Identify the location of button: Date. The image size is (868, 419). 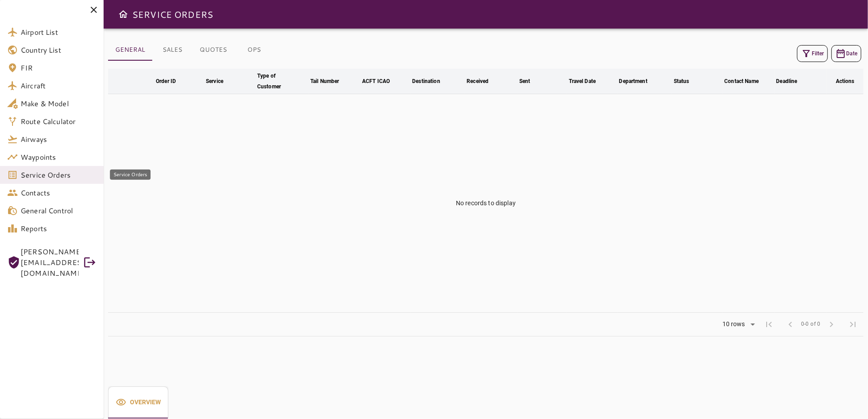
(847, 54).